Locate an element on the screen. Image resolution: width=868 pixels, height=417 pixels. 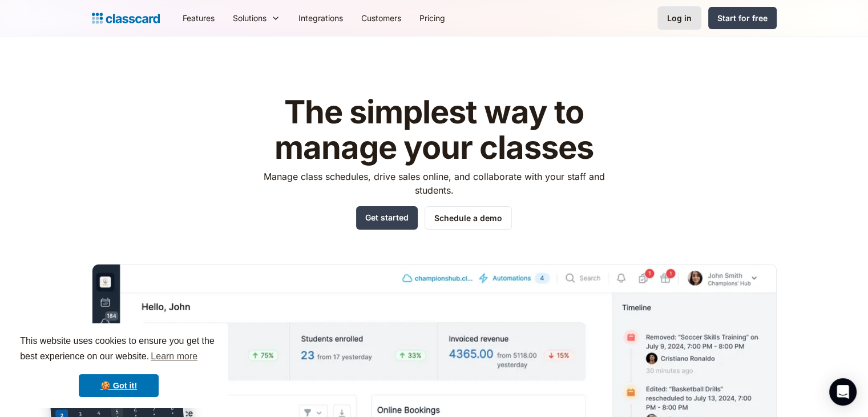
a: Schedule a demo is located at coordinates (468, 217).